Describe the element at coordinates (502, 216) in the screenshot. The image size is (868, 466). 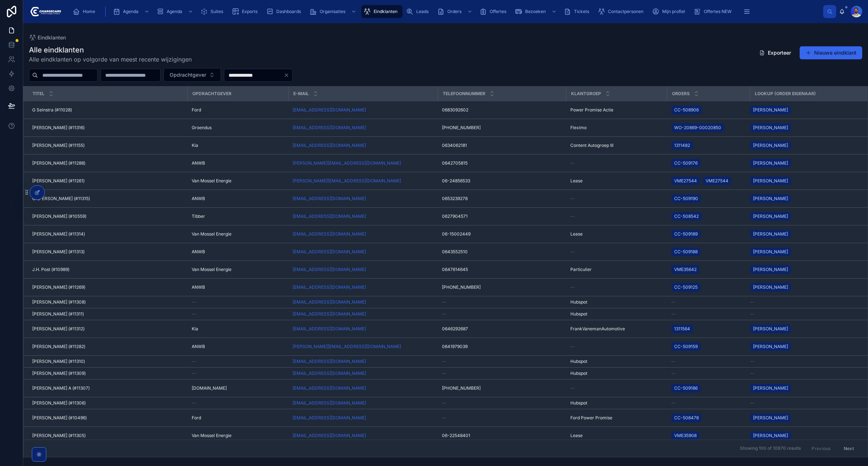
I see `a: 0627904571` at that location.